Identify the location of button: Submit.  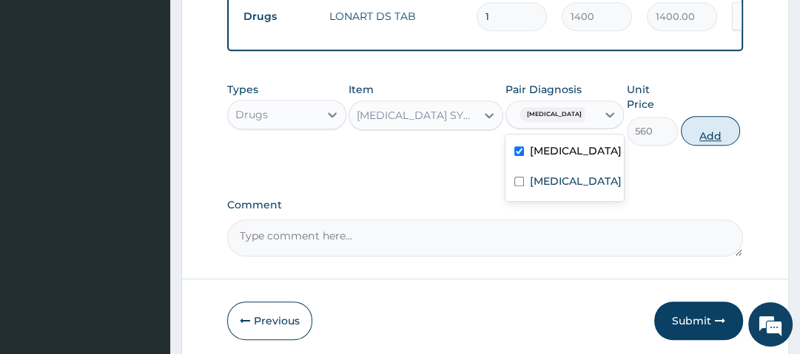
(699, 321).